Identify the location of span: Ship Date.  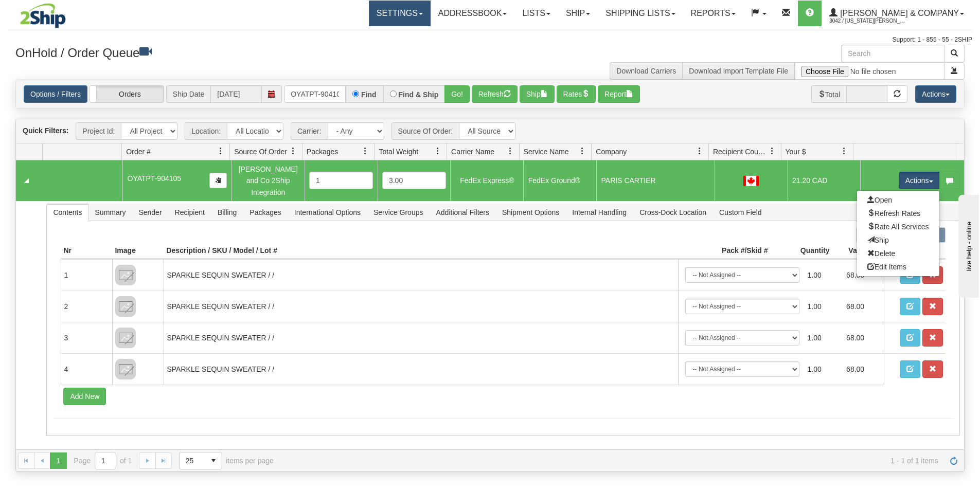
(189, 94).